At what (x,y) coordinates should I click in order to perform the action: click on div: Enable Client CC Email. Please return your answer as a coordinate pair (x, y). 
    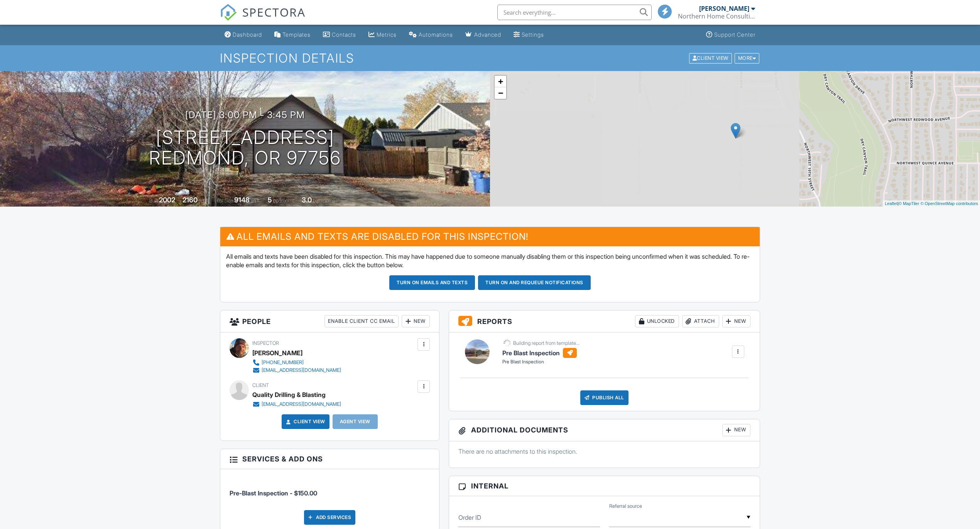
    Looking at the image, I should click on (362, 321).